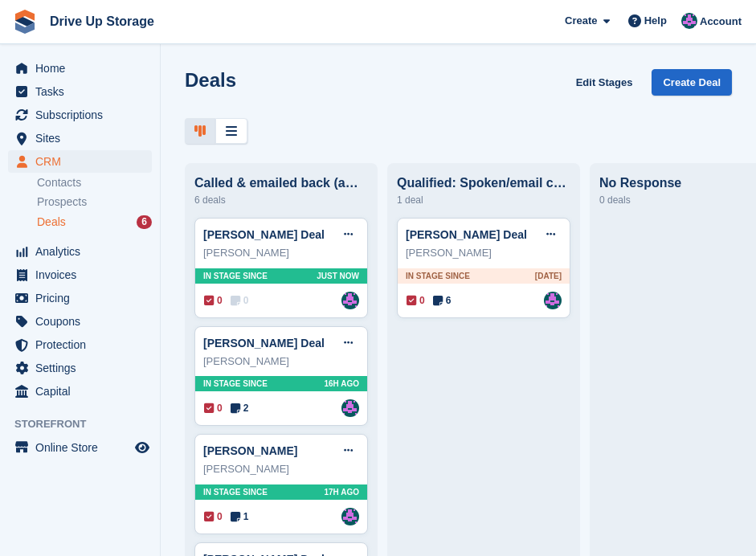 The height and width of the screenshot is (556, 756). Describe the element at coordinates (342, 492) in the screenshot. I see `span: 17H AGO` at that location.